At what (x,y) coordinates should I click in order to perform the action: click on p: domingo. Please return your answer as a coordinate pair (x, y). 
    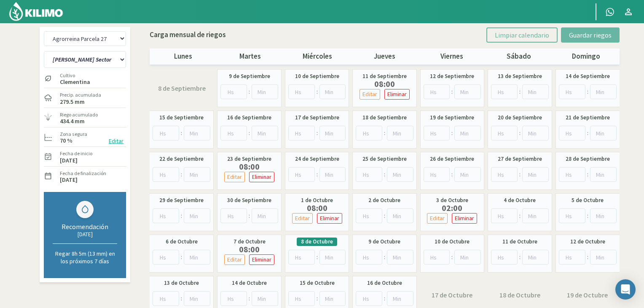
    Looking at the image, I should click on (586, 56).